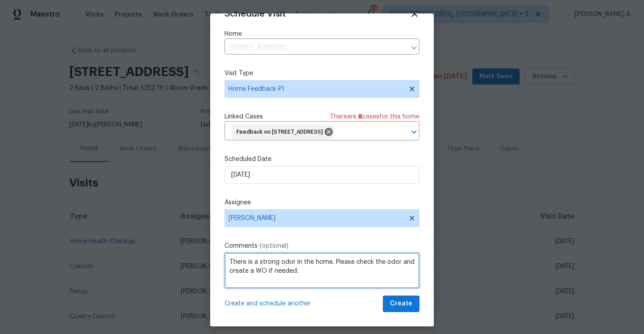 This screenshot has width=644, height=334. Describe the element at coordinates (322, 203) in the screenshot. I see `label: Assignee` at that location.